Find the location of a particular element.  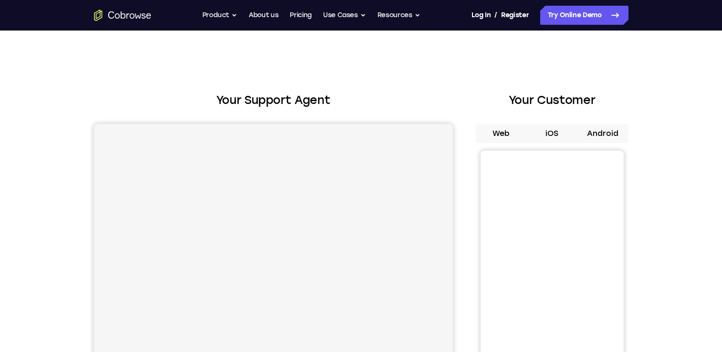

a: Pricing is located at coordinates (301, 15).